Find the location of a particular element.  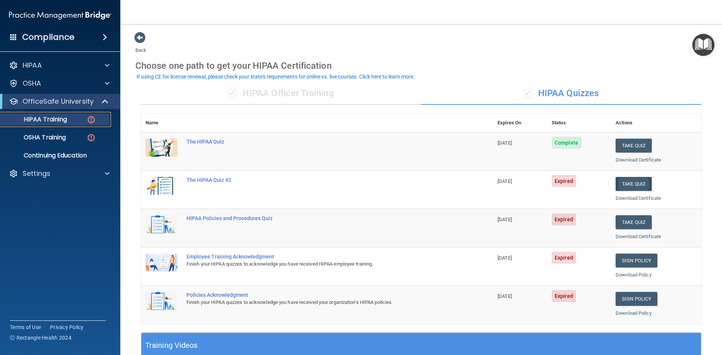

th: Name is located at coordinates (161, 123).